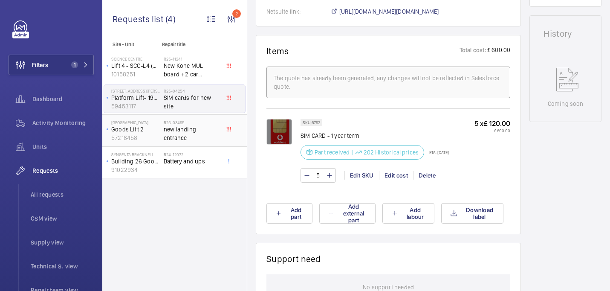  What do you see at coordinates (279, 132) in the screenshot?
I see `img: DLNmp5x9isW1WzyGm8z2Rk11aZF8wOLhN3gJOdTbyhwaQkFr.png` at bounding box center [279, 132].